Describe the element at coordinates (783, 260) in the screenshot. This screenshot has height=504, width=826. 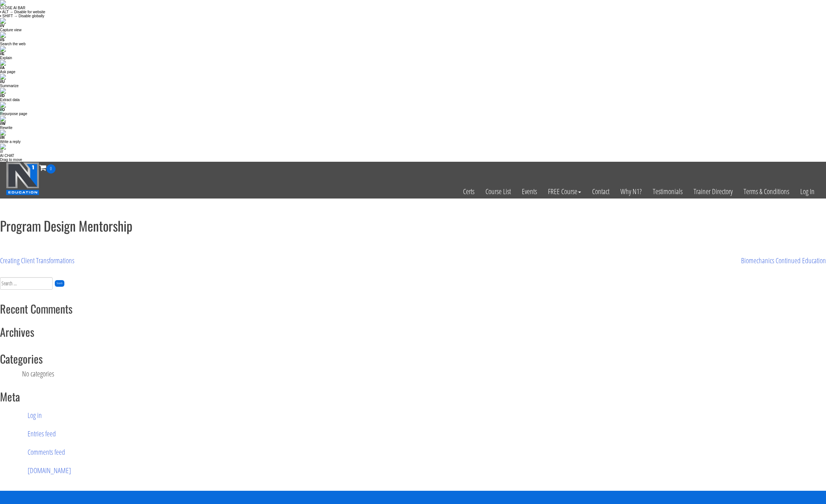
I see `a: Biomechanics Continued Education` at that location.